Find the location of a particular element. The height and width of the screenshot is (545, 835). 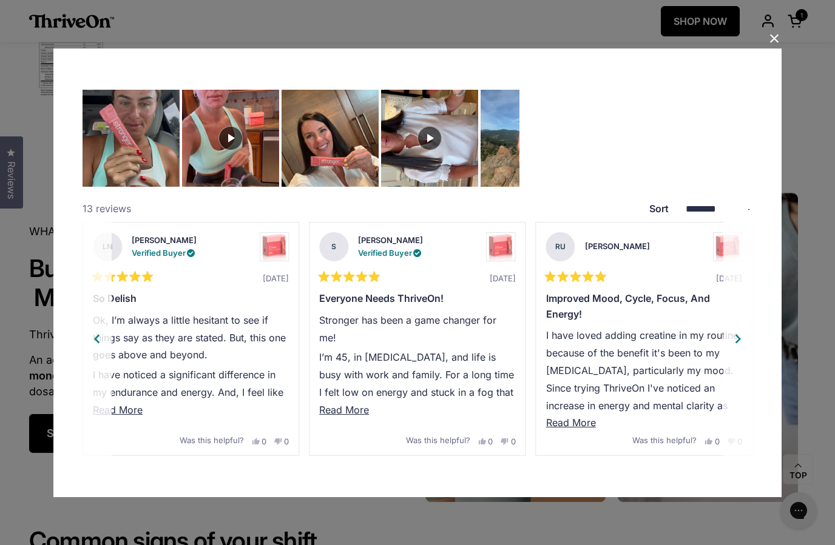

img: Woman in athletic wear standing on rocky outcrop with mountains and blue sky in background is located at coordinates (529, 138).